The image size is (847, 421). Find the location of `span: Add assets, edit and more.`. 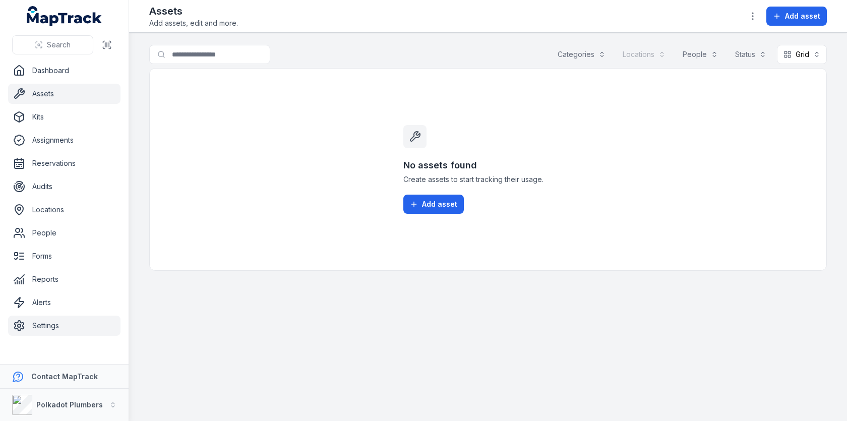

span: Add assets, edit and more. is located at coordinates (194, 23).